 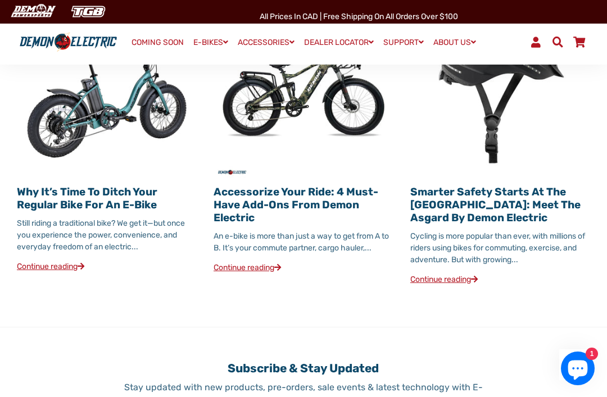 What do you see at coordinates (157, 43) in the screenshot?
I see `a: COMING SOON` at bounding box center [157, 43].